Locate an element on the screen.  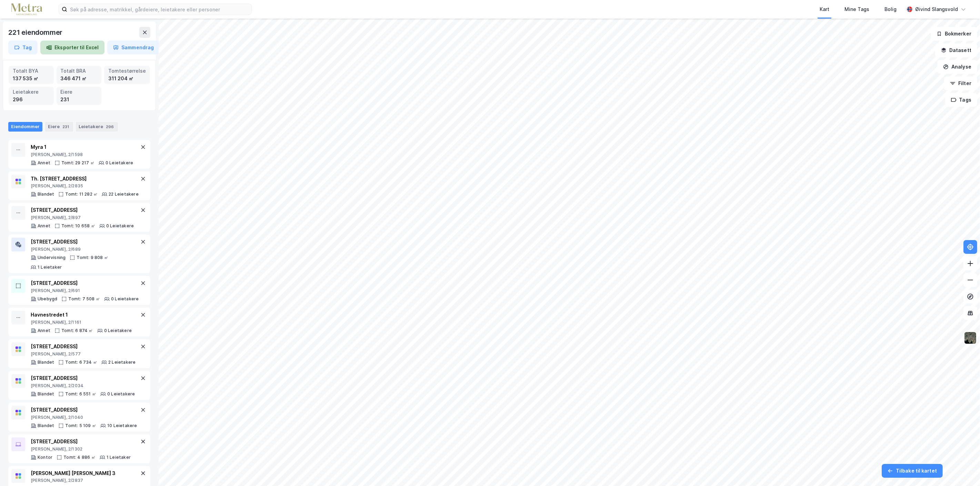
button: Bokmerker is located at coordinates (954, 34).